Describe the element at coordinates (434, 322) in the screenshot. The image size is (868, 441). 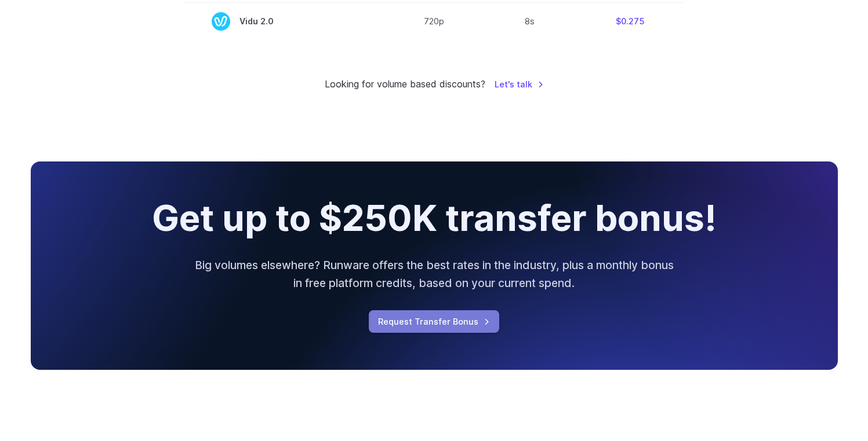
I see `a: Request Transfer Bonus` at that location.